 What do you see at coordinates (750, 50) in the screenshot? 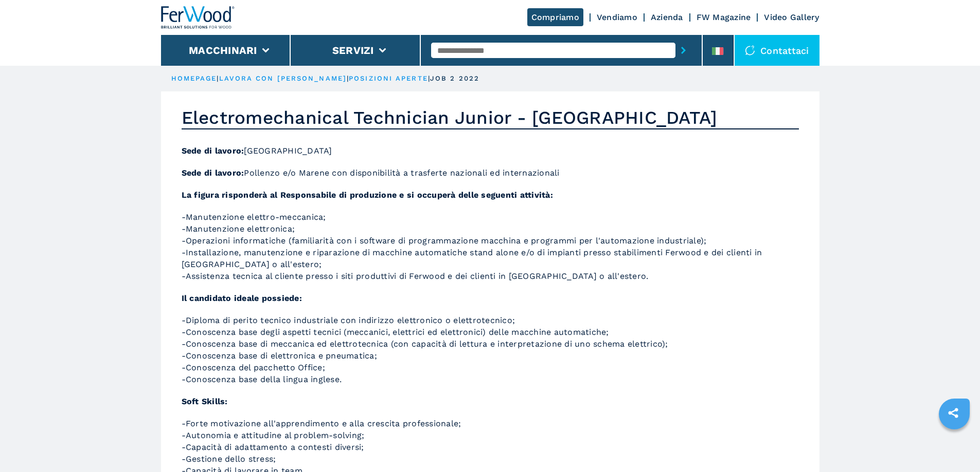
I see `img: Contattaci` at bounding box center [750, 50].